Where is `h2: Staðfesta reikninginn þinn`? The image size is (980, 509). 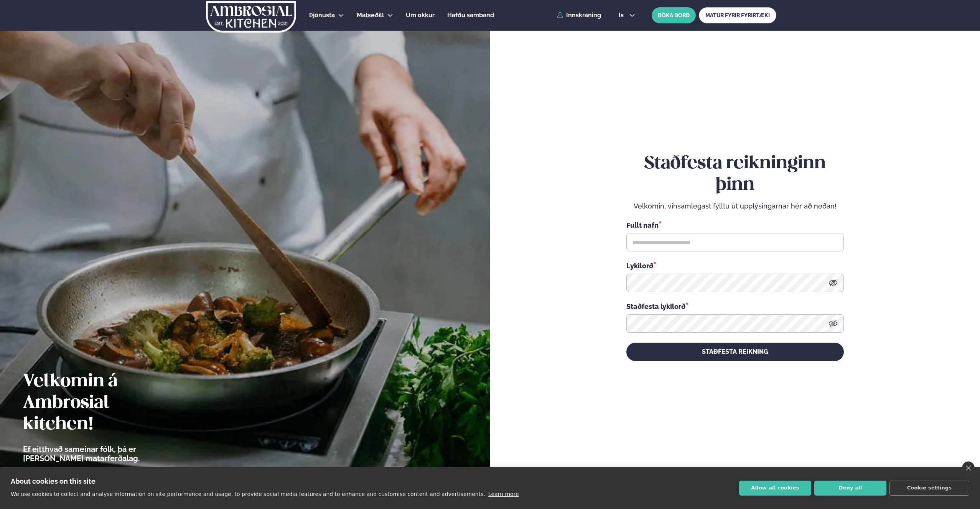 h2: Staðfesta reikninginn þinn is located at coordinates (735, 175).